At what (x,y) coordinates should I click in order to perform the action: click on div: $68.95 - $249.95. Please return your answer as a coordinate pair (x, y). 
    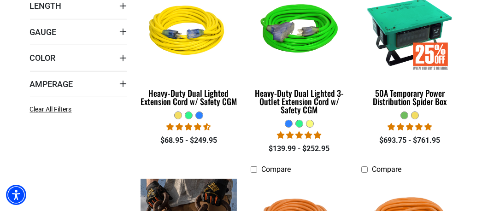
    Looking at the image, I should click on (189, 141).